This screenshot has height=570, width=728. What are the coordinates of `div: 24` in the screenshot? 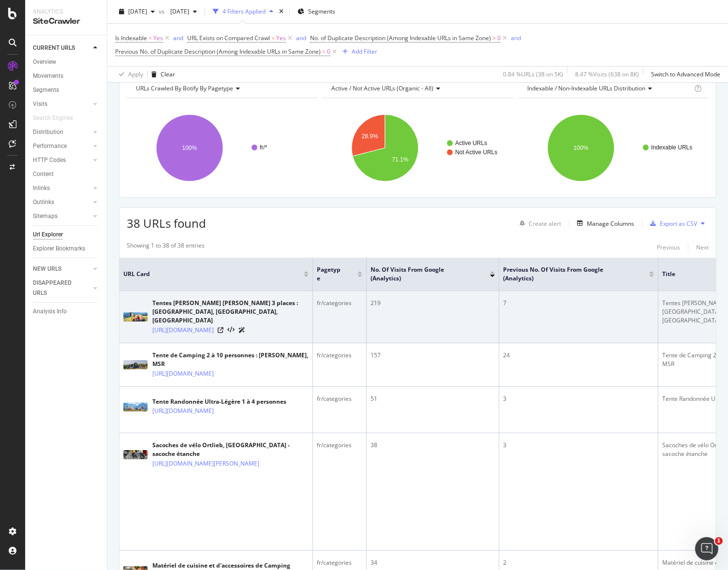 It's located at (578, 356).